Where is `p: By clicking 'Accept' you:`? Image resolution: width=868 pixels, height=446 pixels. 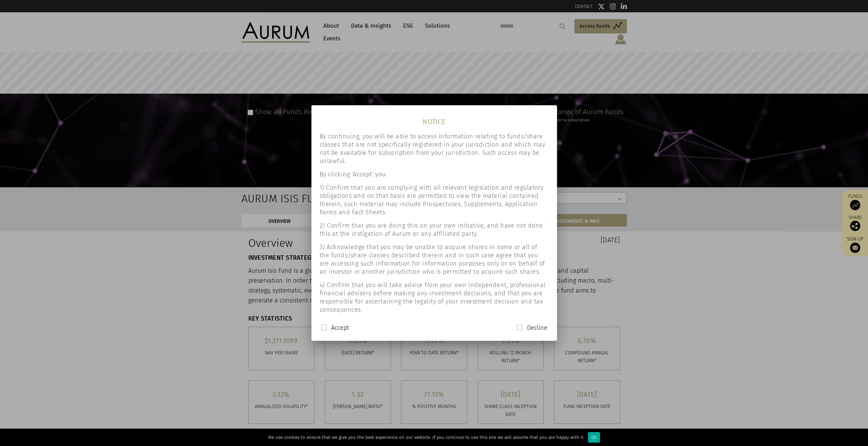 p: By clicking 'Accept' you: is located at coordinates (434, 174).